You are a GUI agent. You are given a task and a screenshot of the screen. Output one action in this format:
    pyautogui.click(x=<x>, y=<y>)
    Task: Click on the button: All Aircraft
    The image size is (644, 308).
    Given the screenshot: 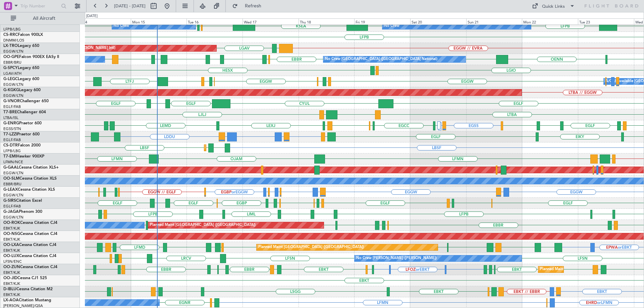 What is the action you would take?
    pyautogui.click(x=40, y=19)
    